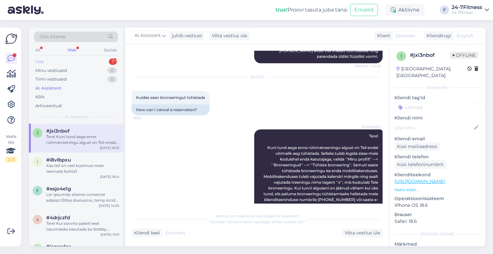  Describe the element at coordinates (51, 71) in the screenshot. I see `div: Minu vestlused` at that location.